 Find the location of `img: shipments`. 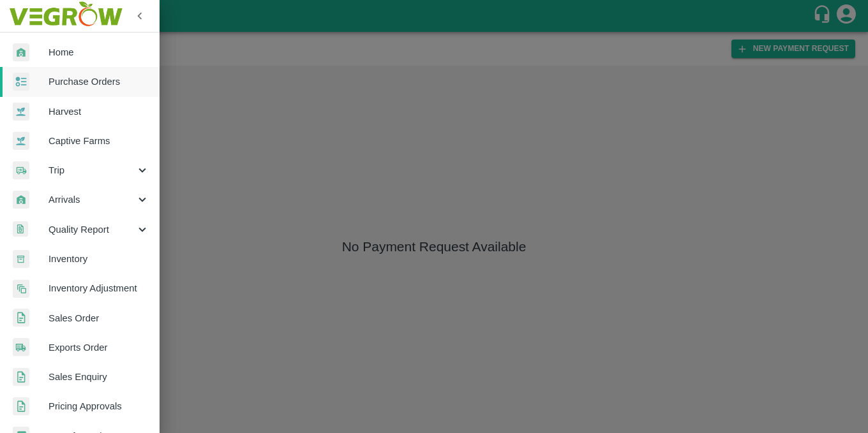

img: shipments is located at coordinates (21, 347).